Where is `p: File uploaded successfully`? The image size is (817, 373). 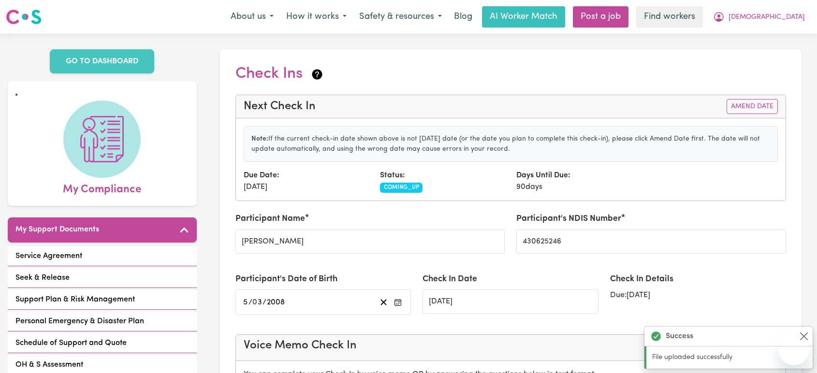
p: File uploaded successfully is located at coordinates (730, 358).